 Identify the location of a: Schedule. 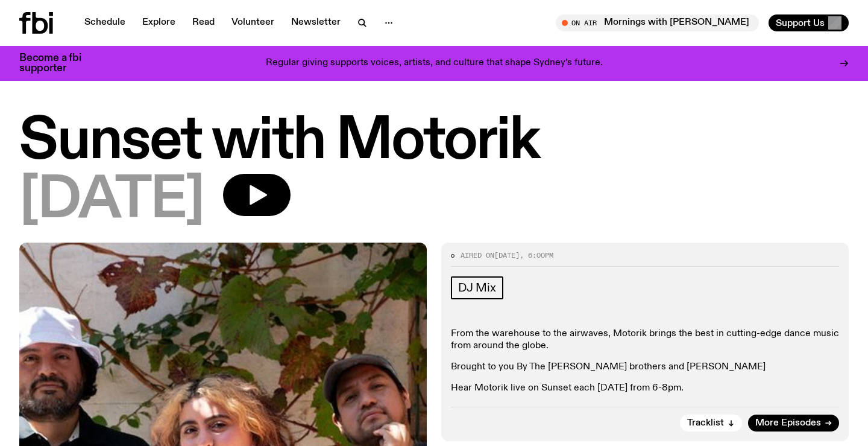
(105, 23).